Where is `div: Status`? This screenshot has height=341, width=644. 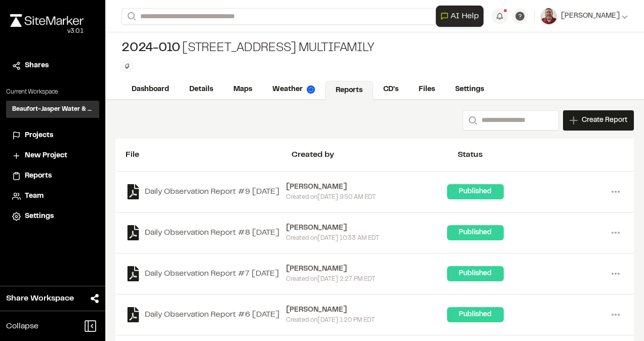 div: Status is located at coordinates (541, 155).